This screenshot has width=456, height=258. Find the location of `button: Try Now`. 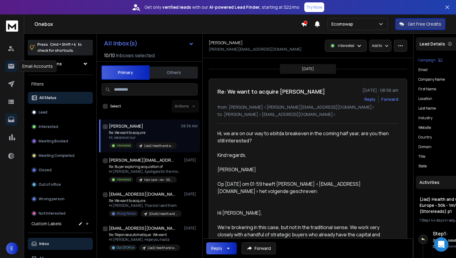

button: Try Now is located at coordinates (314, 7).